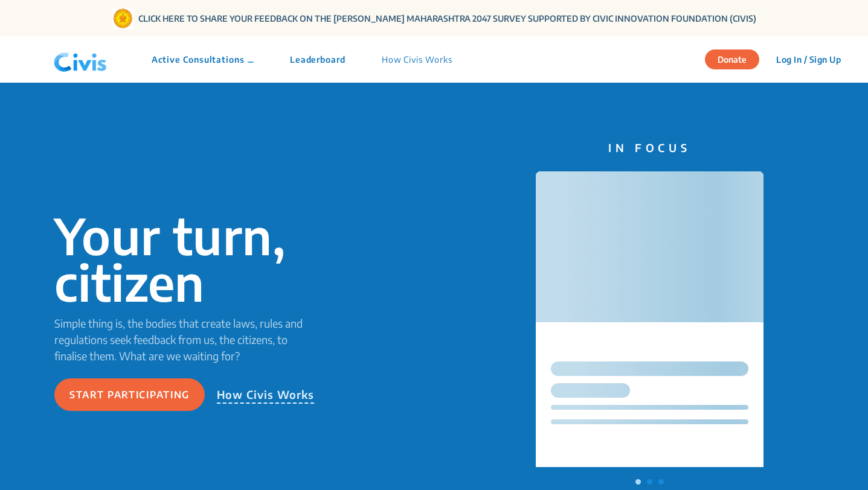  I want to click on p: Simple thing is, the bodies that create laws, rules and regulations seek feedback from us, the ci..., so click(188, 339).